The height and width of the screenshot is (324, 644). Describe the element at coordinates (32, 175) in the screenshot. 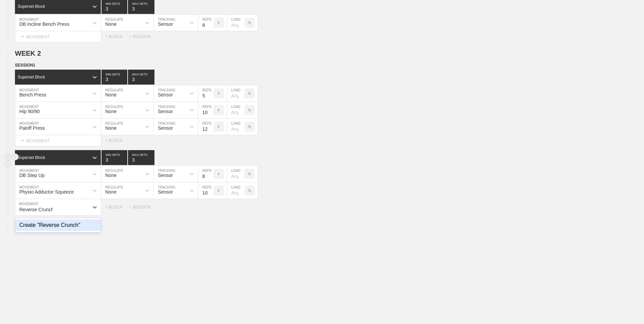

I see `div: DB Step Up` at that location.